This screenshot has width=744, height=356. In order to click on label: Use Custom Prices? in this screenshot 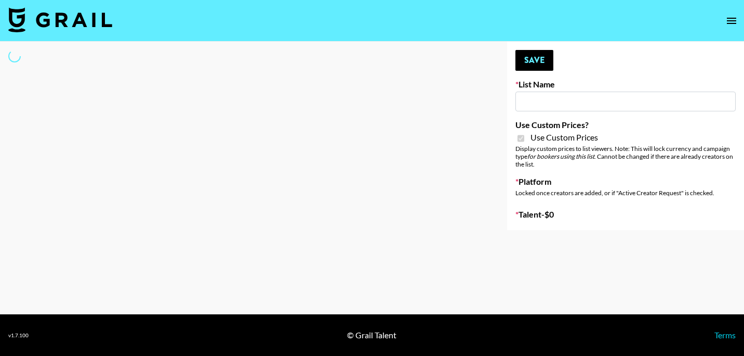, I will do `click(626, 125)`.